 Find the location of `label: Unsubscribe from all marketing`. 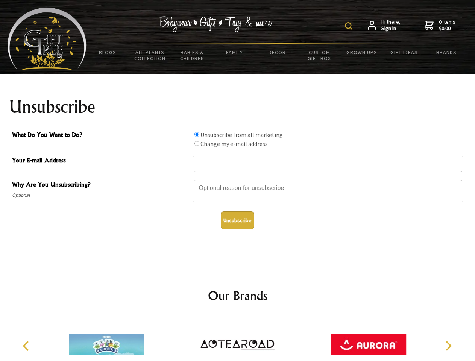

label: Unsubscribe from all marketing is located at coordinates (242, 135).